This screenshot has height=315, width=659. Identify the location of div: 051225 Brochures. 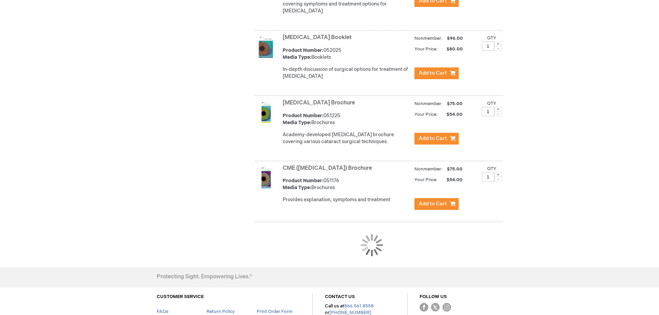
(346, 119).